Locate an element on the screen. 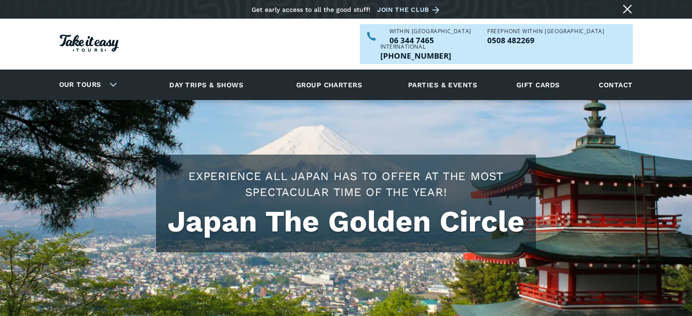  a: Call us within NZ on 063447465 is located at coordinates (431, 40).